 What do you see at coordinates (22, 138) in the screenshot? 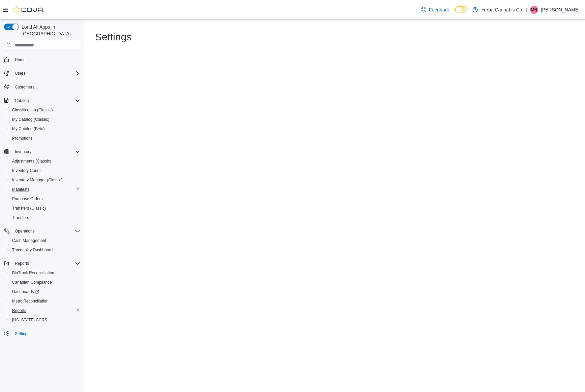
I see `a: Promotions` at bounding box center [22, 138].